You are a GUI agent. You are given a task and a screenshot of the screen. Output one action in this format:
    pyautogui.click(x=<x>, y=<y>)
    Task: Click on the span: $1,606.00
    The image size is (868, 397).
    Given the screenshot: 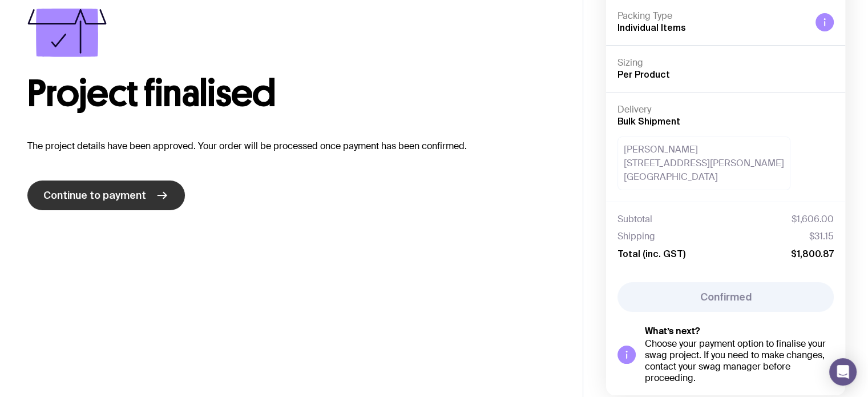 What is the action you would take?
    pyautogui.click(x=813, y=219)
    